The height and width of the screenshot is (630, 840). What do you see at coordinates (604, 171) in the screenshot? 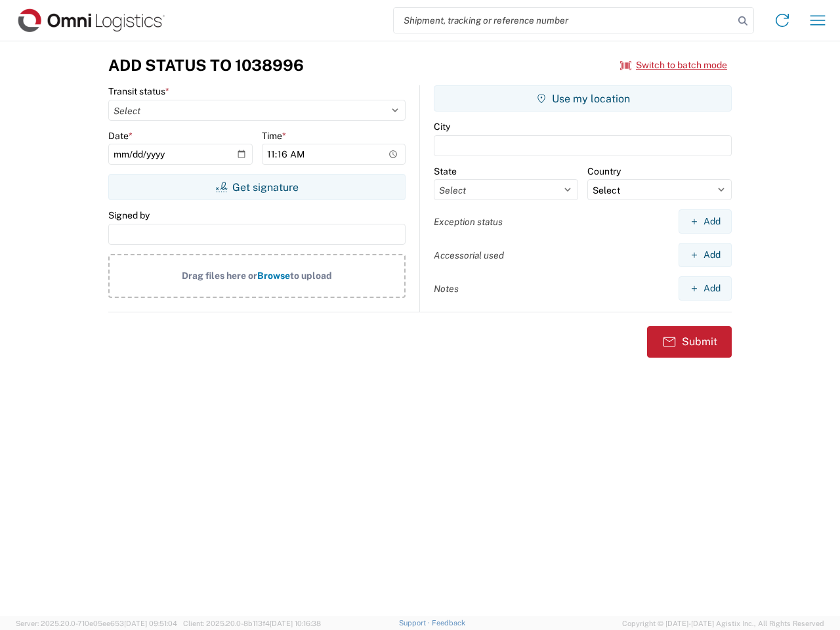
I see `label: Country` at bounding box center [604, 171].